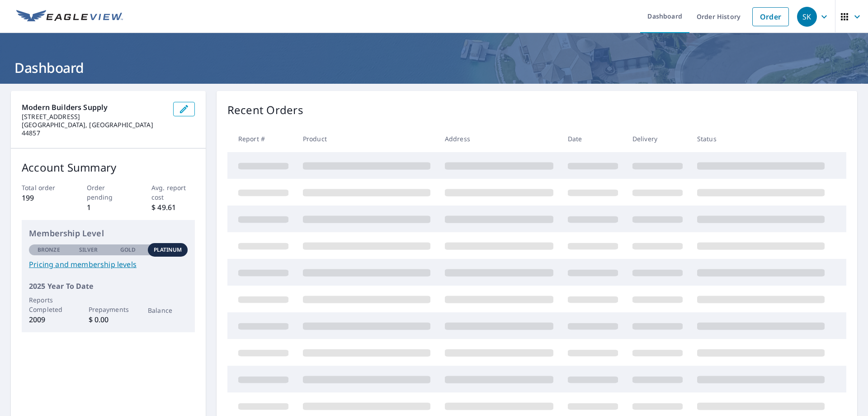 The width and height of the screenshot is (868, 416). I want to click on p: Platinum, so click(167, 250).